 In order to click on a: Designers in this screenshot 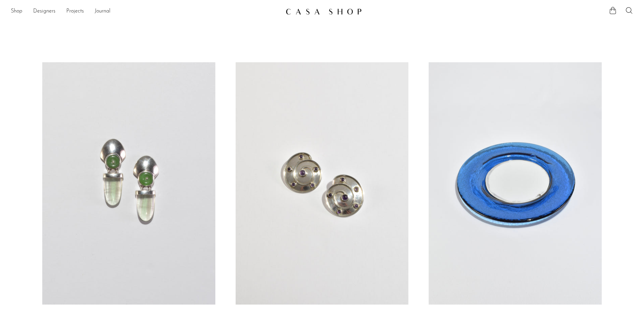, I will do `click(44, 11)`.